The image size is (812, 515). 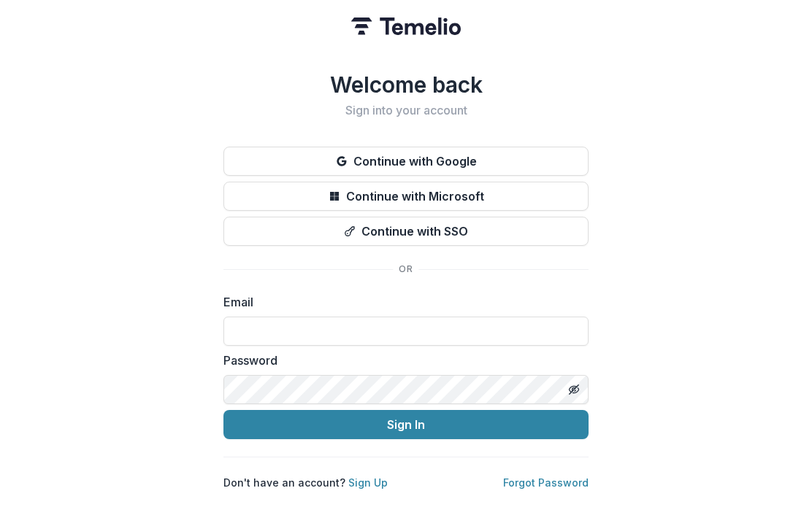 What do you see at coordinates (545, 482) in the screenshot?
I see `a: Forgot Password` at bounding box center [545, 482].